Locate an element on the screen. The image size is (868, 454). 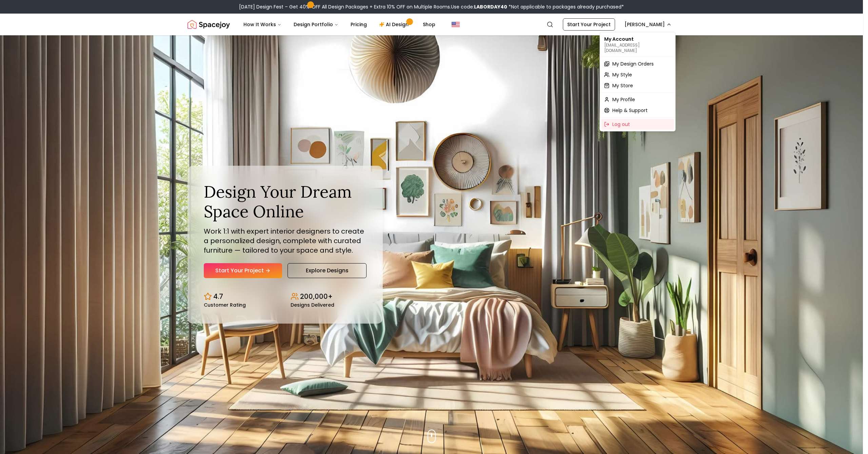
span: My Profile is located at coordinates (624, 99).